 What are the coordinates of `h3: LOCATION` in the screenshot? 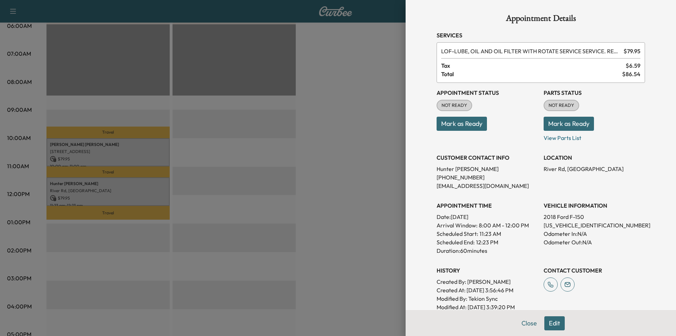 It's located at (594, 157).